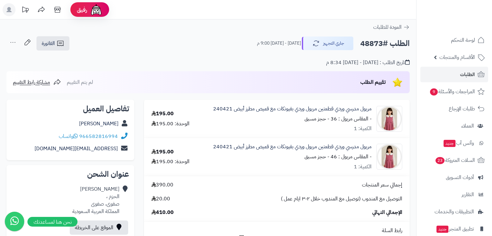  Describe the element at coordinates (440, 160) in the screenshot. I see `span: 23` at that location.